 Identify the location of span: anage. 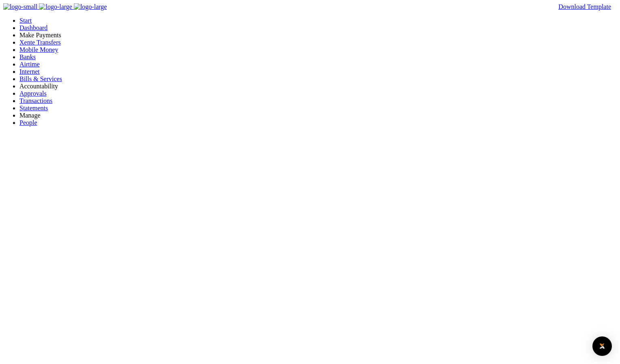
(32, 115).